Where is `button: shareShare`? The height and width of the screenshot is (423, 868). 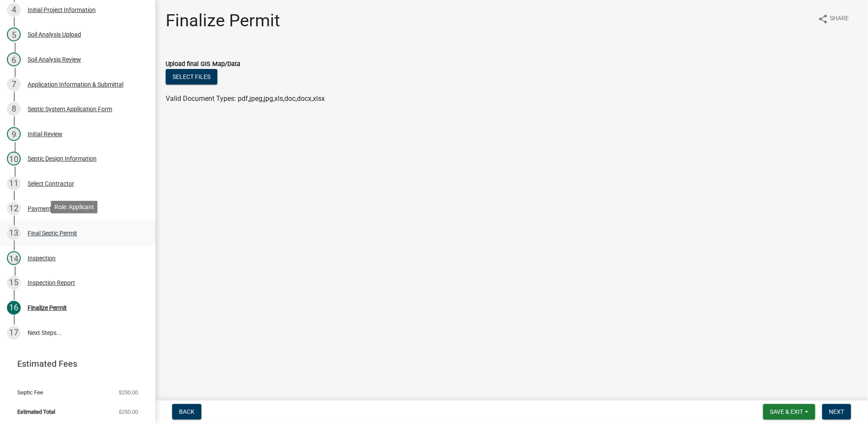
button: shareShare is located at coordinates (833, 18).